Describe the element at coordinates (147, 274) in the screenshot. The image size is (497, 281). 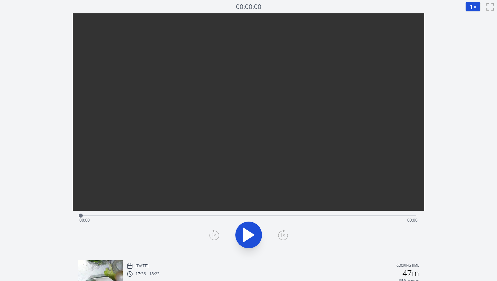
I see `p: 17:36 - 18:23` at that location.